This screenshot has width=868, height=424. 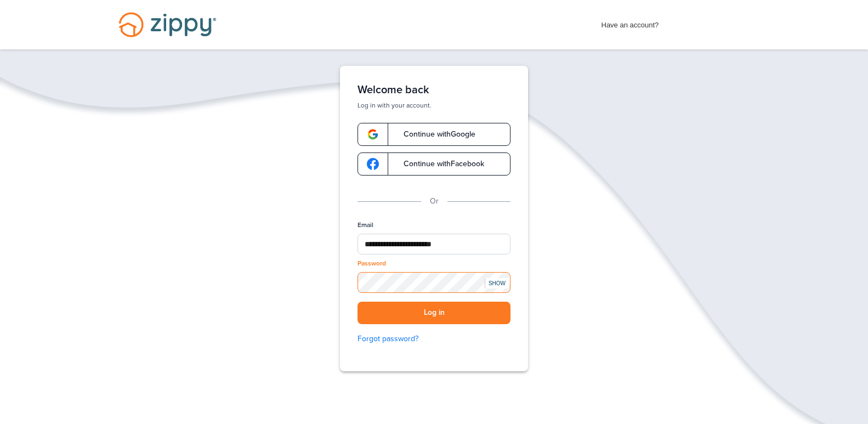 I want to click on p: Log in with your account., so click(x=434, y=105).